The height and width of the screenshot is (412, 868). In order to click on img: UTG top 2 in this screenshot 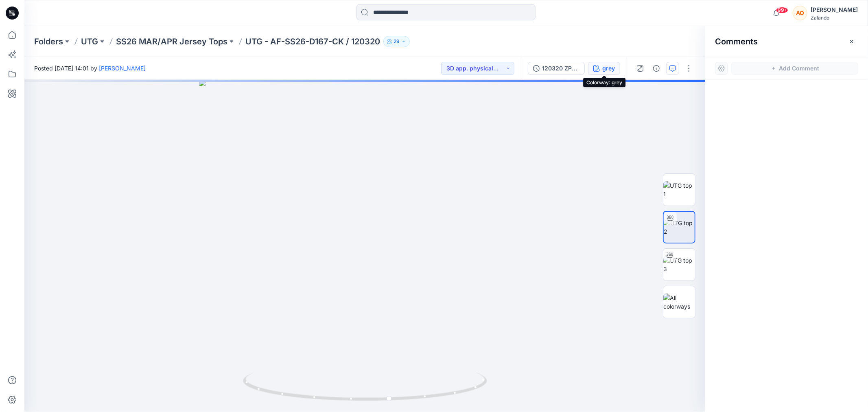, I will do `click(679, 227)`.